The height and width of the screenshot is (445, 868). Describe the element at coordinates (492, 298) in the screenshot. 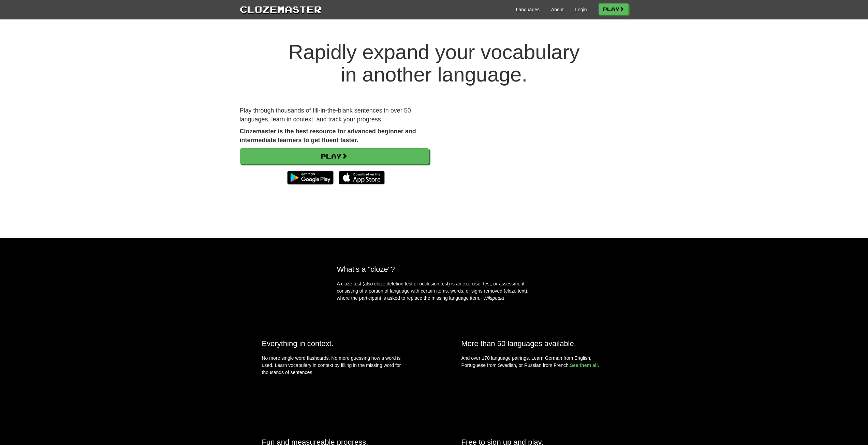

I see `em: - Wikipedia` at that location.